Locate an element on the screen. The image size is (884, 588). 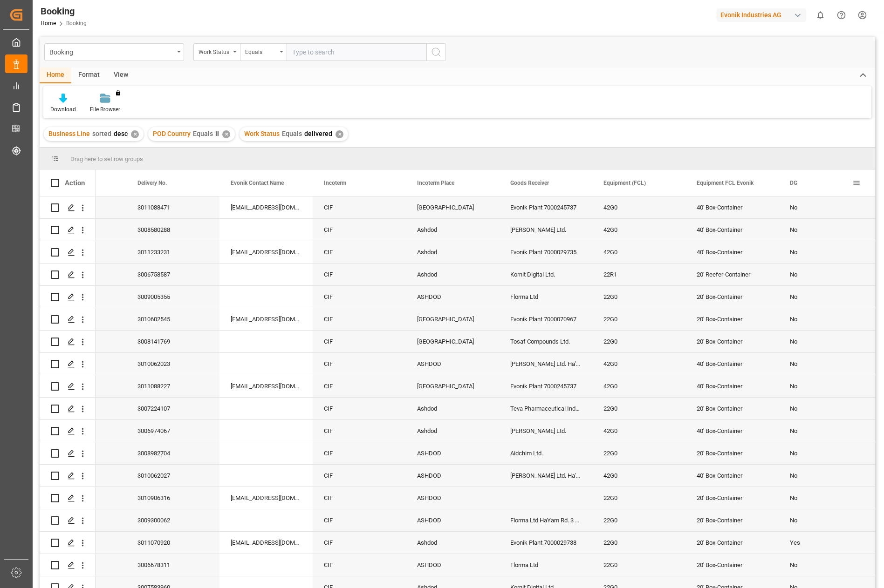
div: Booking is located at coordinates (63, 11).